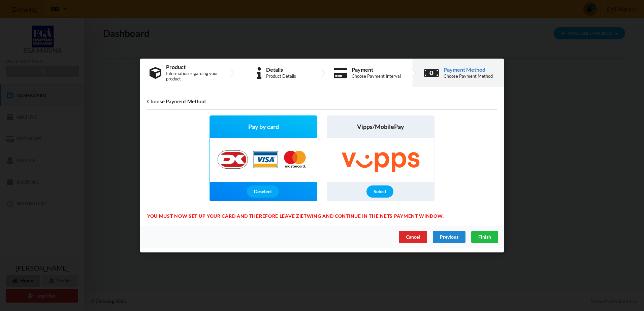  Describe the element at coordinates (263, 192) in the screenshot. I see `div: Deselect` at that location.